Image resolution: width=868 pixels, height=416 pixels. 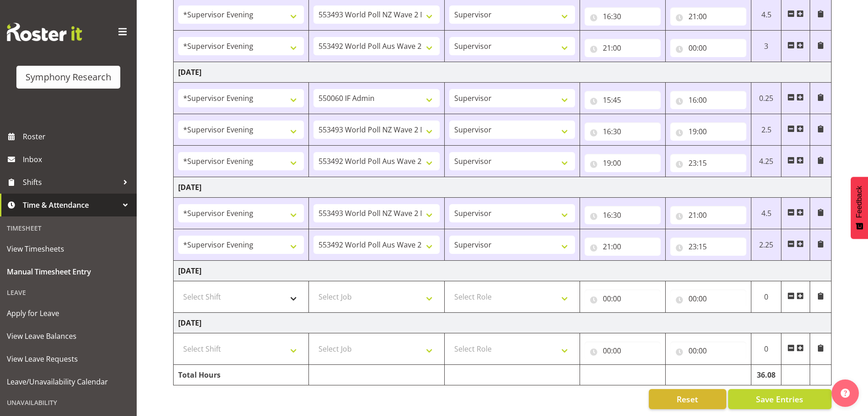 What do you see at coordinates (766, 46) in the screenshot?
I see `td: 3` at bounding box center [766, 46].